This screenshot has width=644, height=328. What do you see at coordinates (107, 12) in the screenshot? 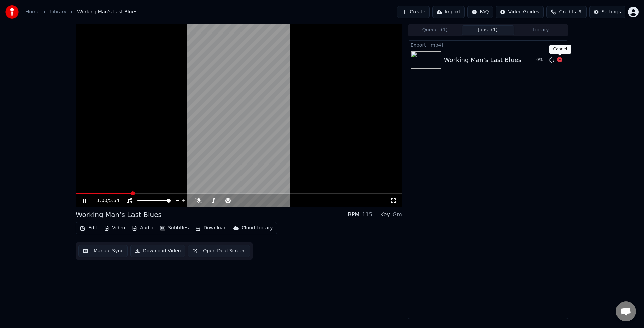
I see `span: Working Man’s Last Blues` at bounding box center [107, 12].